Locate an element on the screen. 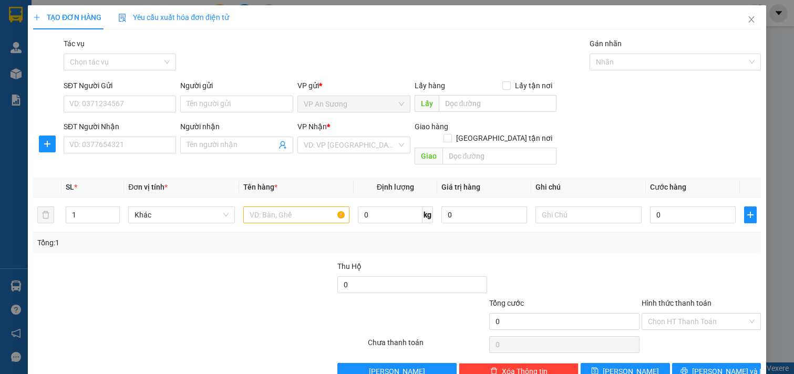 The width and height of the screenshot is (794, 374). span: Giá trị hàng is located at coordinates (461, 187).